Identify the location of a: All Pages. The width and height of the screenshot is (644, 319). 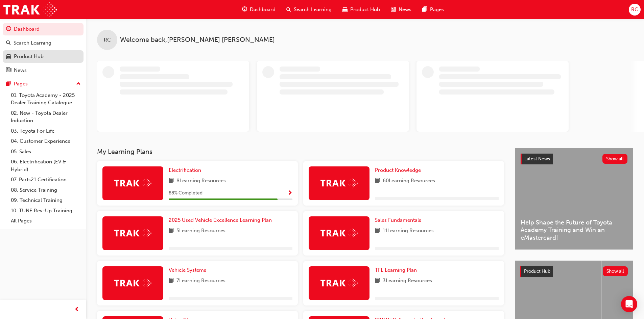
(46, 221).